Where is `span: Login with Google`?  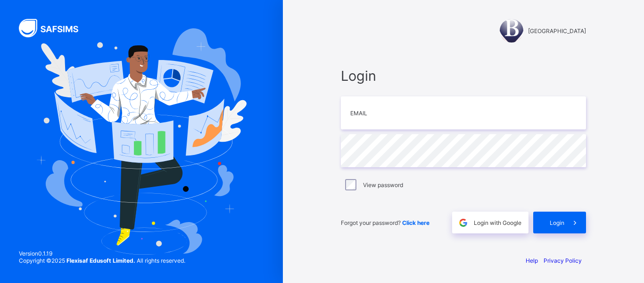 span: Login with Google is located at coordinates (497, 222).